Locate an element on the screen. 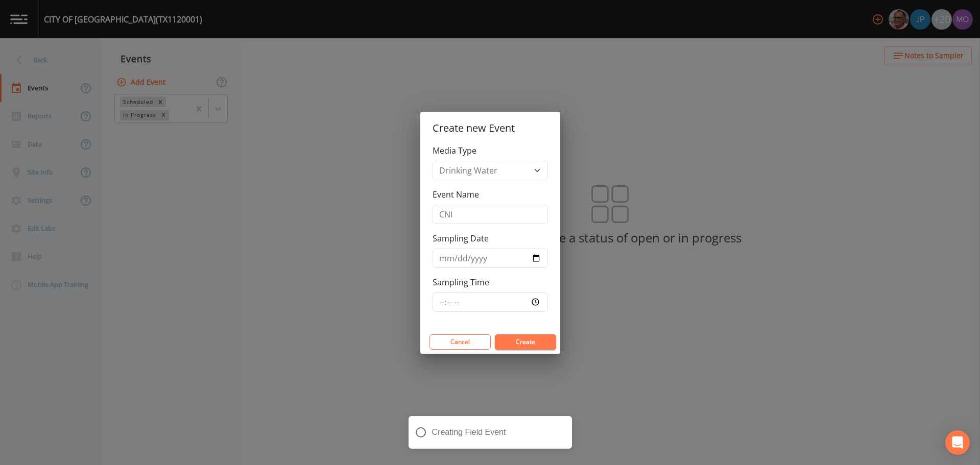 Image resolution: width=980 pixels, height=465 pixels. button: Cancel is located at coordinates (460, 342).